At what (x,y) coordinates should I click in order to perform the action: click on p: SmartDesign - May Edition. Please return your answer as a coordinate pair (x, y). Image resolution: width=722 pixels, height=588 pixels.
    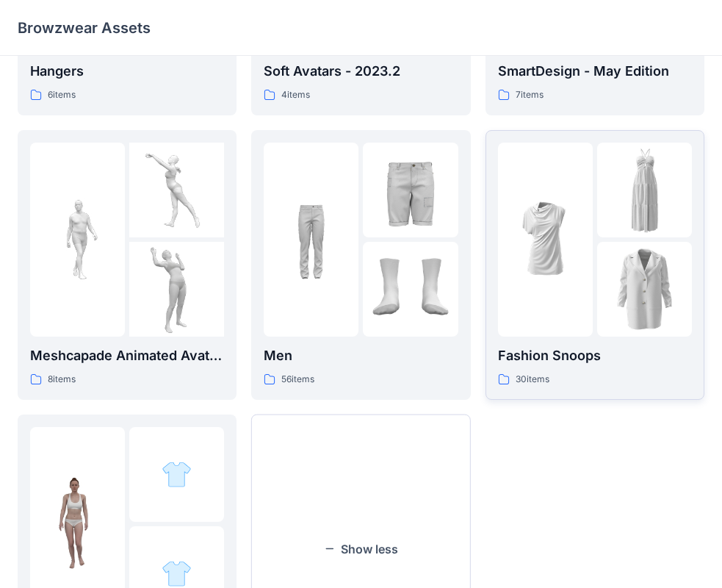
    Looking at the image, I should click on (595, 71).